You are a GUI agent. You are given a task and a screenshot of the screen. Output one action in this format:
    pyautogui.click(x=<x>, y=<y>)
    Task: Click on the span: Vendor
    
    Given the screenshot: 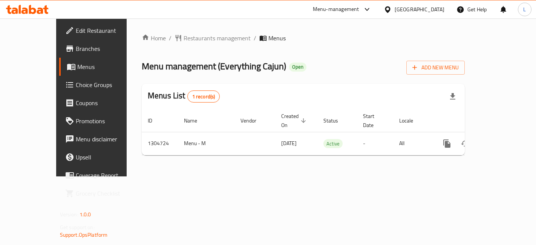 What is the action you would take?
    pyautogui.click(x=254, y=121)
    